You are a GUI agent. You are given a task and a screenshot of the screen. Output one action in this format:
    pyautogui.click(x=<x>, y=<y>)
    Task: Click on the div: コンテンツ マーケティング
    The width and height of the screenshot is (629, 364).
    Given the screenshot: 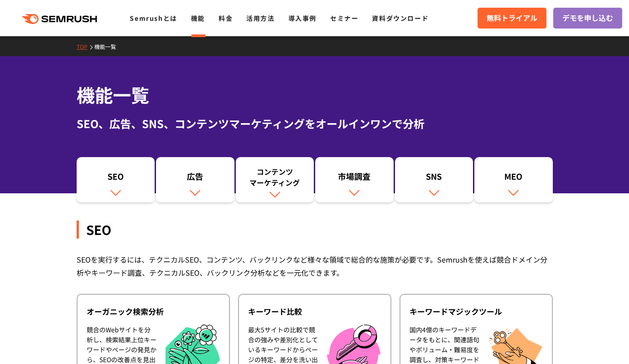 What is the action you would take?
    pyautogui.click(x=275, y=177)
    